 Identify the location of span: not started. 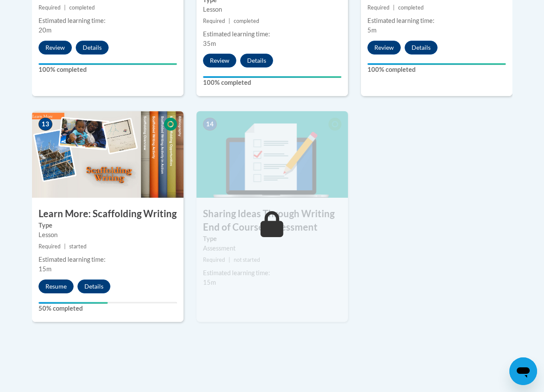
(247, 260).